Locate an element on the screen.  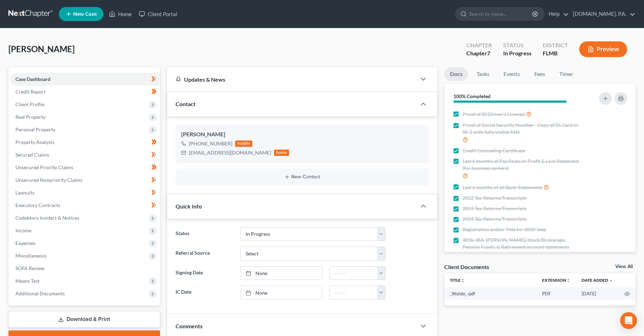
label: IC Date is located at coordinates (204, 293).